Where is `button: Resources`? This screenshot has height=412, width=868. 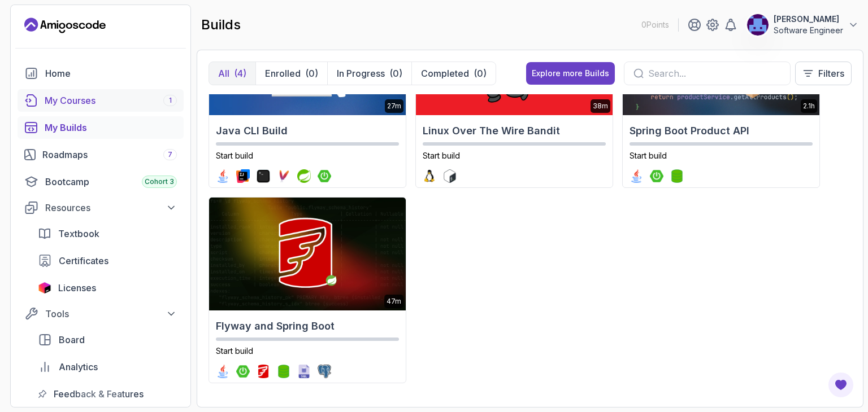
button: Resources is located at coordinates (101, 208).